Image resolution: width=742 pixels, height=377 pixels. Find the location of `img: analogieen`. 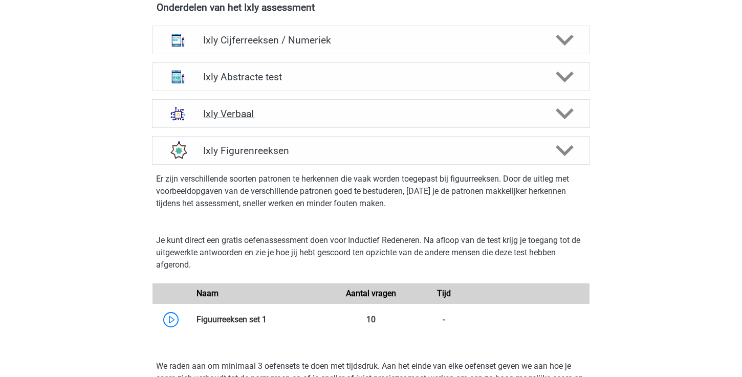

img: analogieen is located at coordinates (178, 114).